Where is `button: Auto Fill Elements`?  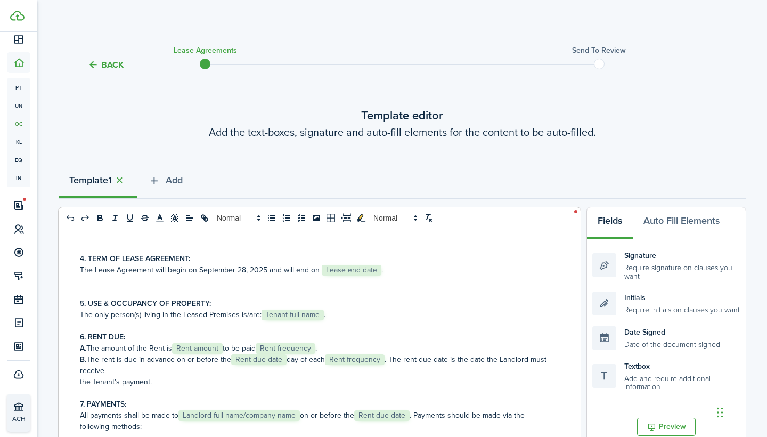 button: Auto Fill Elements is located at coordinates (682, 223).